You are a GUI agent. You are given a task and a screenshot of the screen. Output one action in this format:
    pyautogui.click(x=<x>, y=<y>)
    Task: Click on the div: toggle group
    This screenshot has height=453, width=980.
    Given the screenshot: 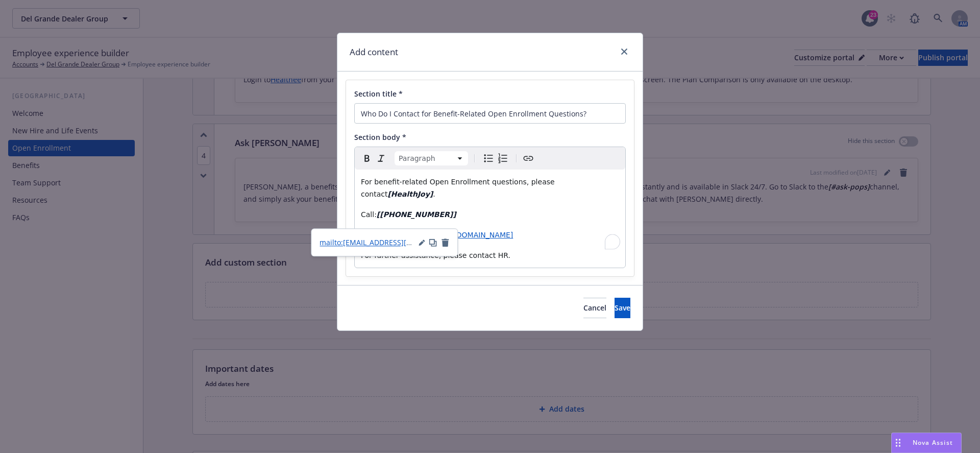 What is the action you would take?
    pyautogui.click(x=496, y=158)
    